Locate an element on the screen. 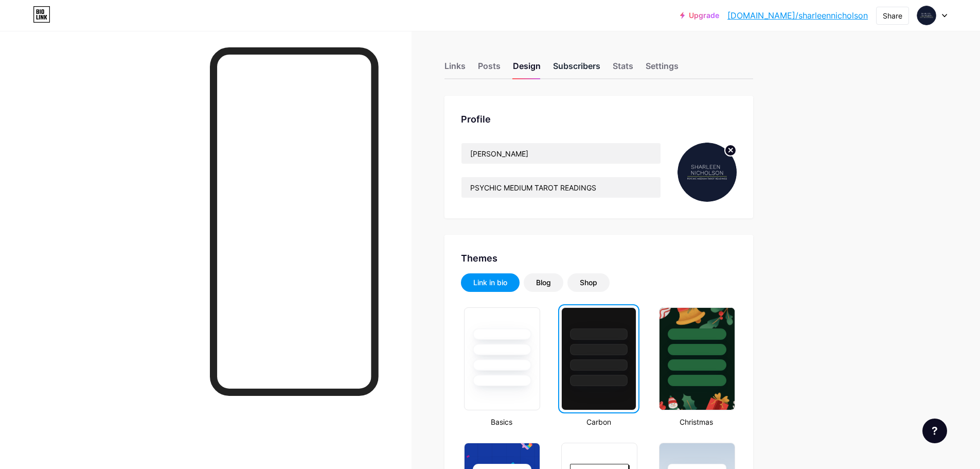 The height and width of the screenshot is (469, 980). div: Settings is located at coordinates (663, 69).